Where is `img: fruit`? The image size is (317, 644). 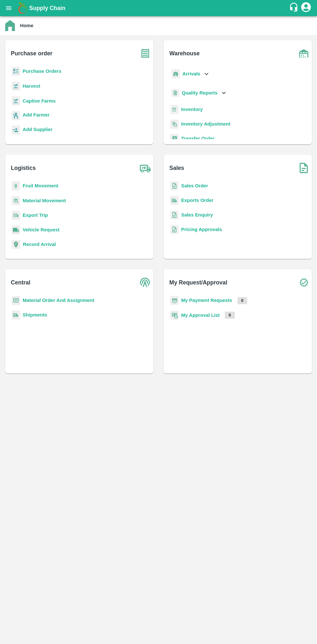
img: fruit is located at coordinates (16, 186).